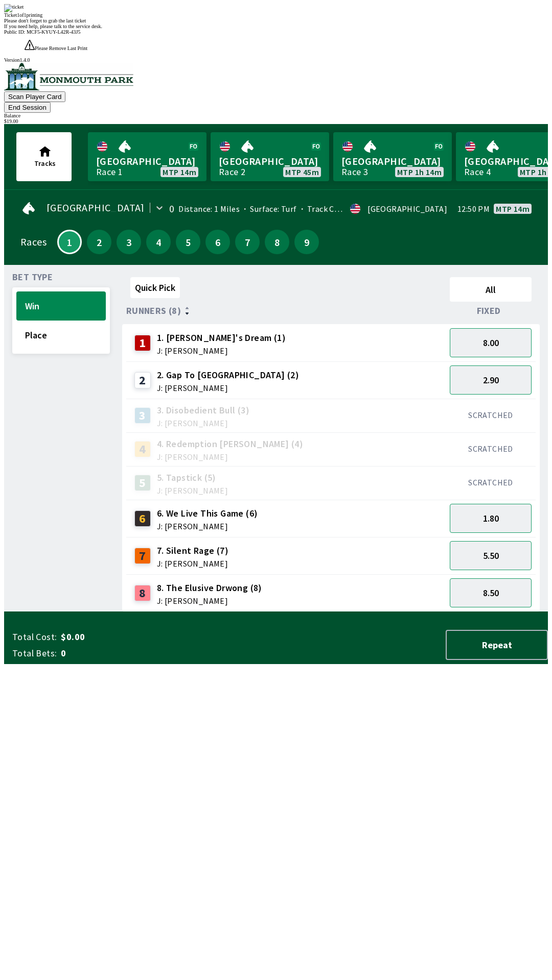 The image size is (552, 980). I want to click on div: 5, so click(142, 483).